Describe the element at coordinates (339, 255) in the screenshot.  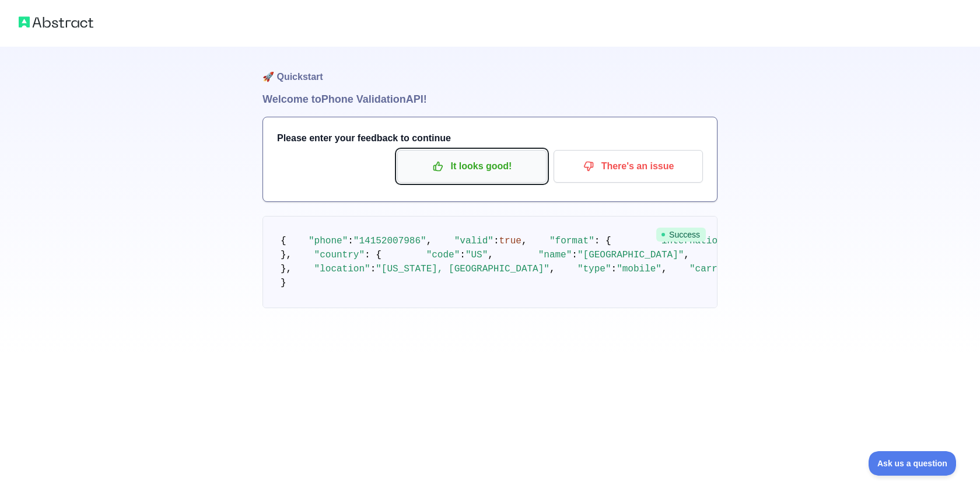
I see `span: "country"` at that location.